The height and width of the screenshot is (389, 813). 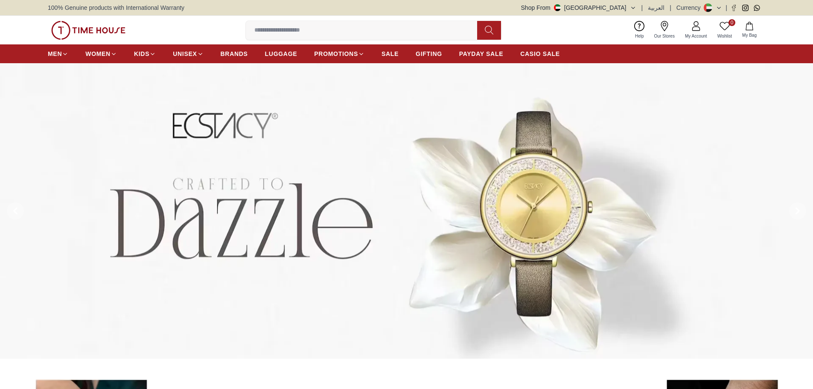 What do you see at coordinates (481, 54) in the screenshot?
I see `span: PAYDAY SALE` at bounding box center [481, 54].